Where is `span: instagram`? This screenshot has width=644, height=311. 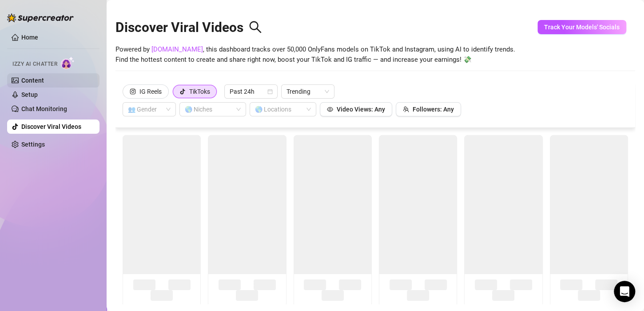 span: instagram is located at coordinates (133, 92).